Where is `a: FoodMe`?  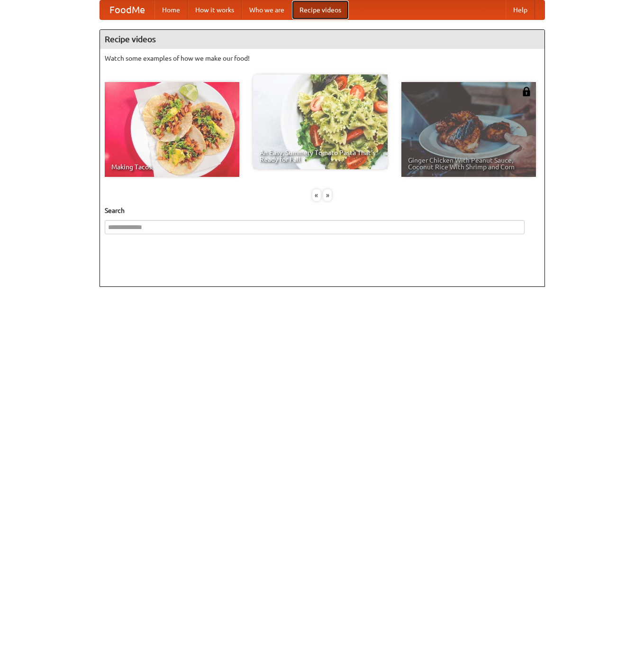
a: FoodMe is located at coordinates (127, 10).